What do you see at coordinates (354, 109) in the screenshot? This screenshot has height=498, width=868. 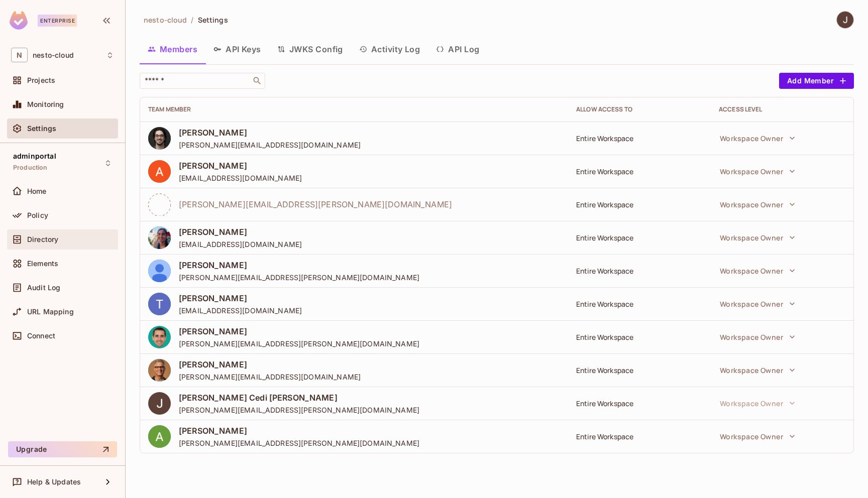 I see `div: Team Member` at bounding box center [354, 109].